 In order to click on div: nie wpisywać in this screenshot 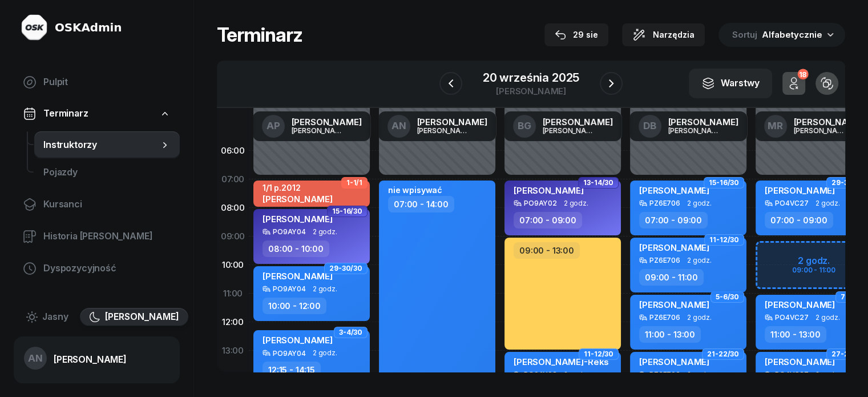, I will do `click(415, 189)`.